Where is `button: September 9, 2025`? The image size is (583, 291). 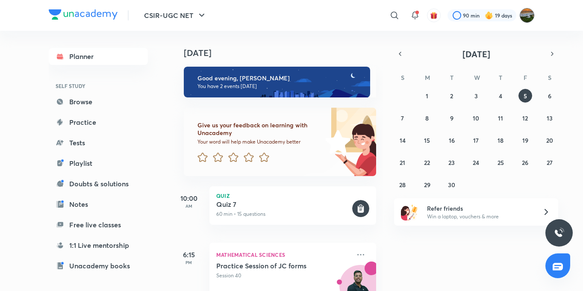 button: September 9, 2025 is located at coordinates (452, 118).